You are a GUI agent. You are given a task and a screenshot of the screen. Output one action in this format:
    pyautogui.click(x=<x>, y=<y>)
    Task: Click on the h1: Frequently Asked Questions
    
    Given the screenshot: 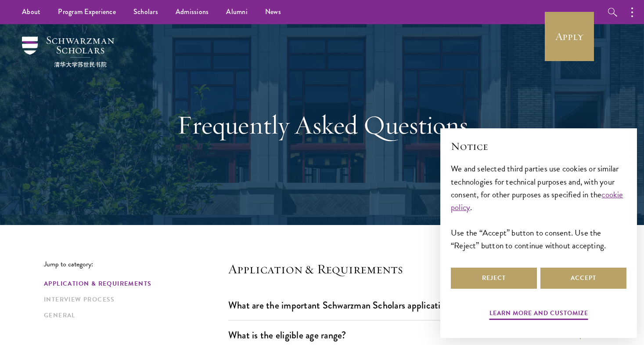 What is the action you would take?
    pyautogui.click(x=322, y=124)
    